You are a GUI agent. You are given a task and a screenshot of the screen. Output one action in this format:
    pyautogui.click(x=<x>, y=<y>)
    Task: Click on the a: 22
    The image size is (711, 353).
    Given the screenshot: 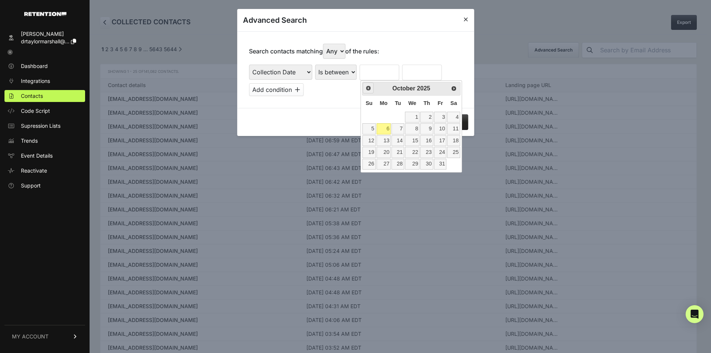 What is the action you would take?
    pyautogui.click(x=412, y=152)
    